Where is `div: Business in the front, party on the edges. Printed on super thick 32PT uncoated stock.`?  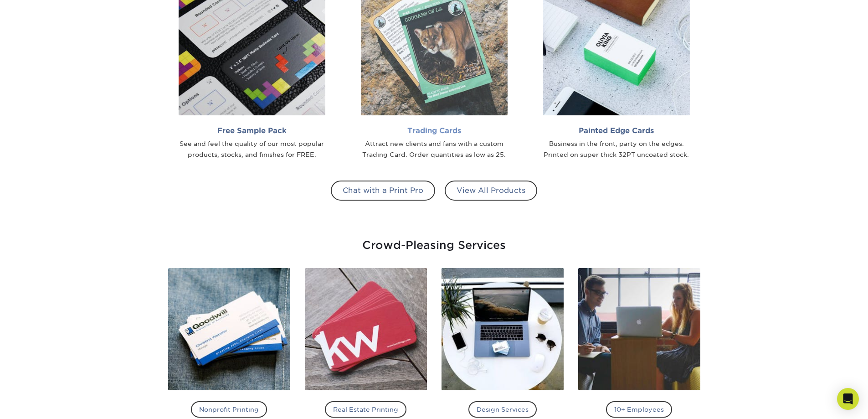 div: Business in the front, party on the edges. Printed on super thick 32PT uncoated stock. is located at coordinates (616, 149).